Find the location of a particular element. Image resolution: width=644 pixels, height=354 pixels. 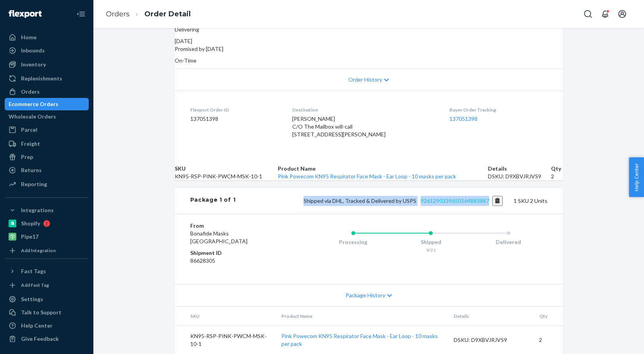

img: Flexport logo is located at coordinates (25, 14).